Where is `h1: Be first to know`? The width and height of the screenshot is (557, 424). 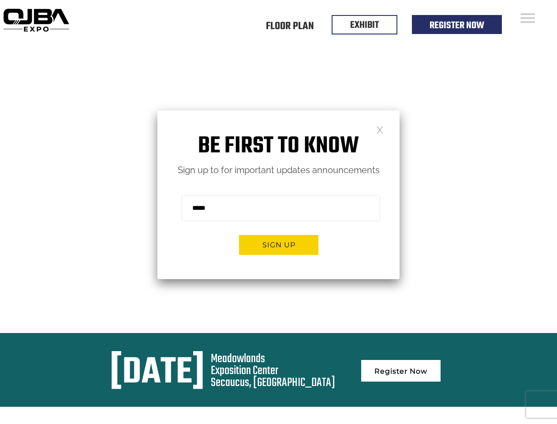 h1: Be first to know is located at coordinates (278, 146).